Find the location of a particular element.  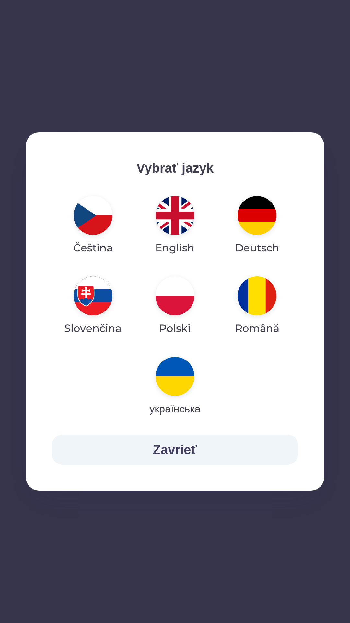

p: українська is located at coordinates (175, 409).